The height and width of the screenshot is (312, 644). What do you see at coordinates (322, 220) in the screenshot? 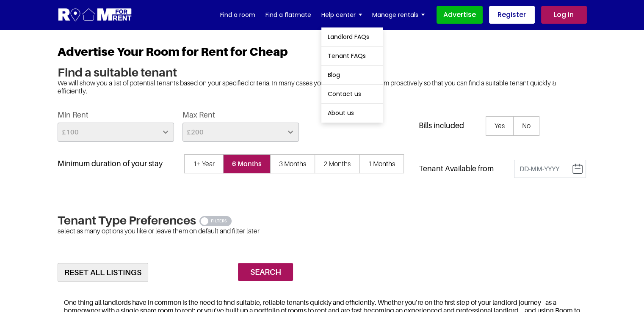
I see `h3: Tenant Type Preferences` at bounding box center [322, 220].